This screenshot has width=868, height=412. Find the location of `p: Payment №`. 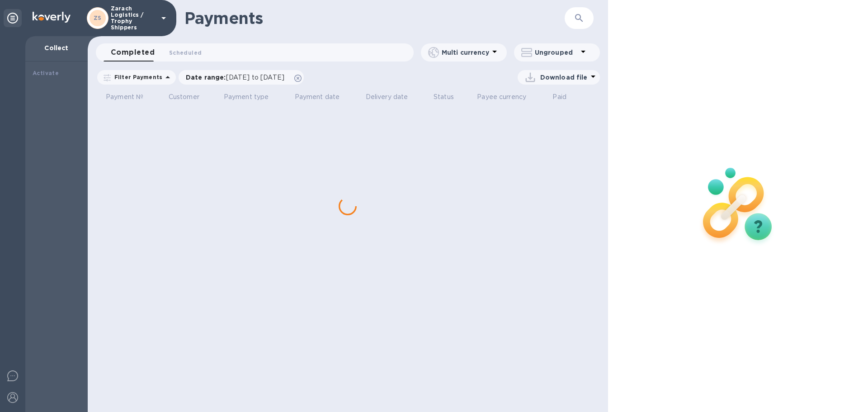

p: Payment № is located at coordinates (124, 96).